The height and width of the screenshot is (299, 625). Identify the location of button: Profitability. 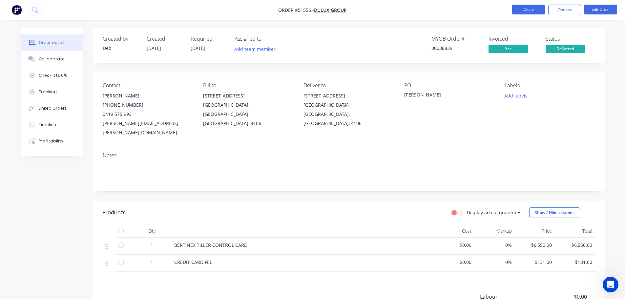
(52, 141).